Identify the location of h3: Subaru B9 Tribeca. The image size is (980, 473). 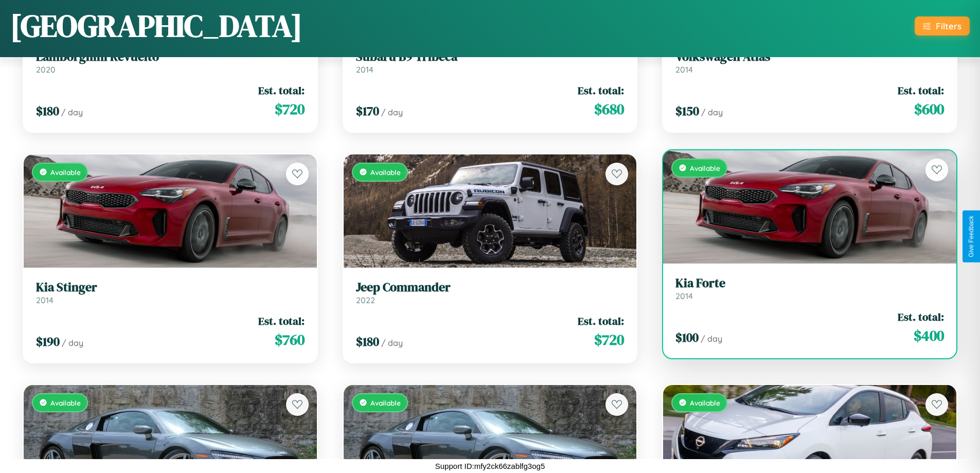
(490, 57).